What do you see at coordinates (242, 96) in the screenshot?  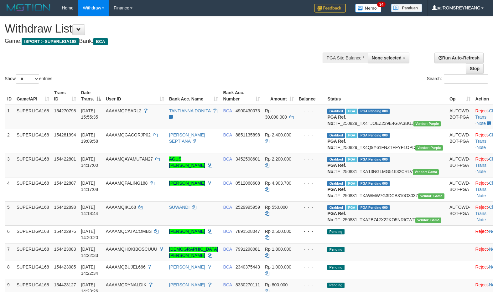 I see `th: Bank Acc. Number: activate to sort column ascending` at bounding box center [242, 96].